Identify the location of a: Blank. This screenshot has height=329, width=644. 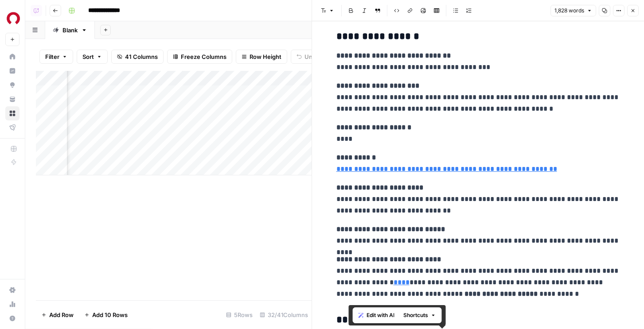
(70, 30).